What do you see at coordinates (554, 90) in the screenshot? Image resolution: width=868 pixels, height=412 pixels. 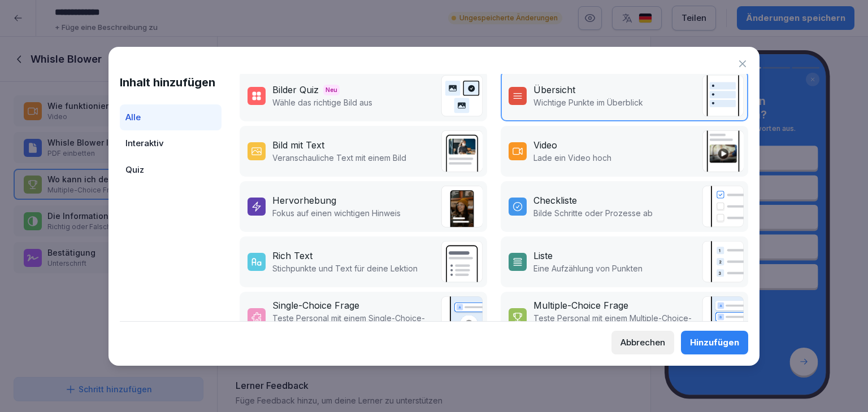 I see `div: Übersicht` at bounding box center [554, 90].